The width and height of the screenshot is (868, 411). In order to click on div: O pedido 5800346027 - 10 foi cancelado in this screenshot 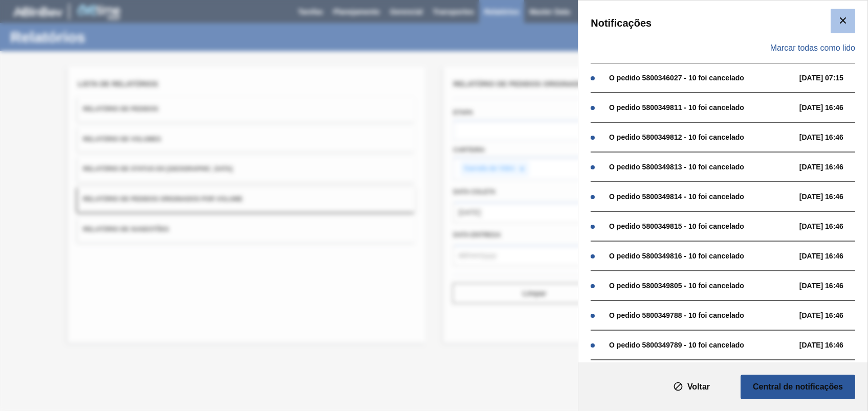, I will do `click(701, 78)`.